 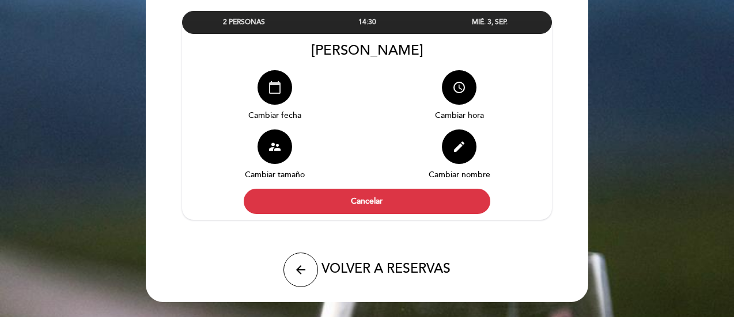 What do you see at coordinates (386, 269) in the screenshot?
I see `span: VOLVER A RESERVAS` at bounding box center [386, 269].